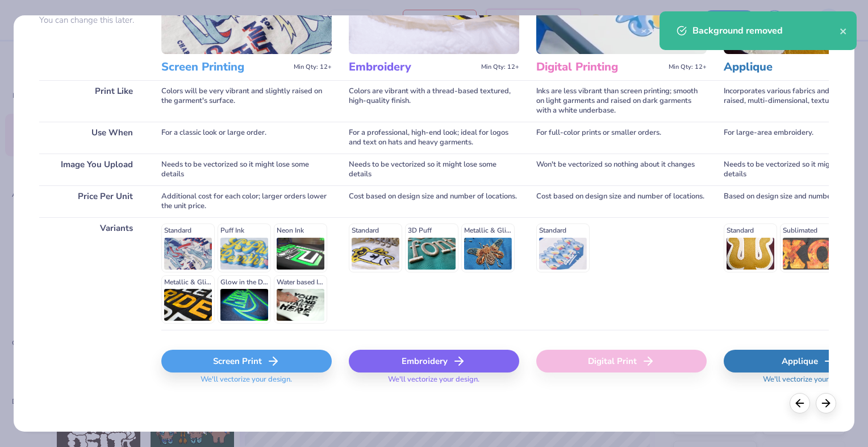 This screenshot has width=868, height=447. What do you see at coordinates (246, 201) in the screenshot?
I see `div: Additional cost for each color; larger orders lower the unit price.` at bounding box center [246, 201].